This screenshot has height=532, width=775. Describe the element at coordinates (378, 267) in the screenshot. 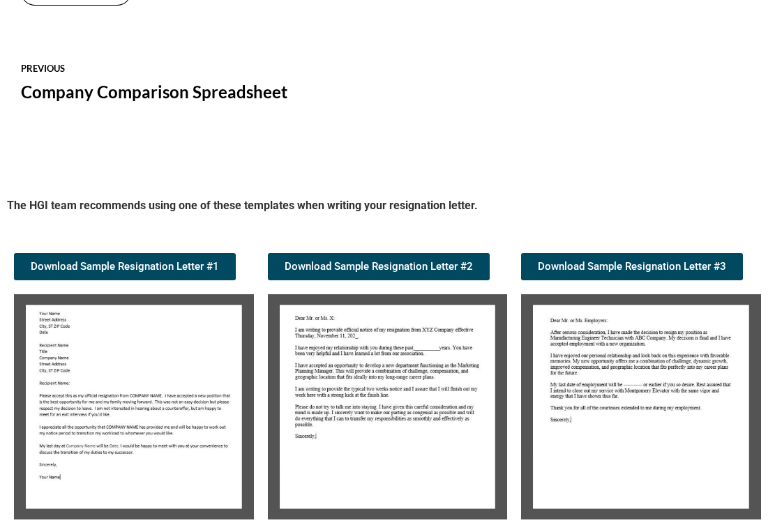

I see `a: Download Sample Resignation Letter #2` at that location.